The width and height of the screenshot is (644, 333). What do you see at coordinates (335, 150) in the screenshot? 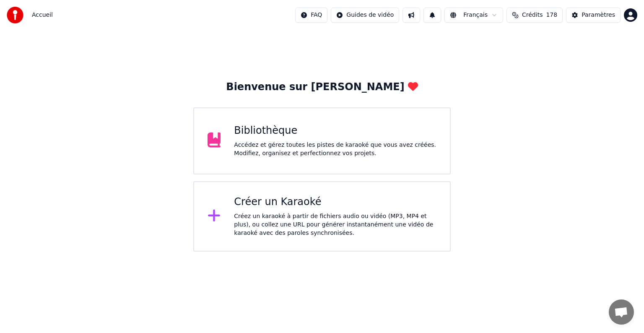
I see `div: Accédez et gérez toutes les pistes de karaoké que vous avez créées. Modifiez, organisez et perfec...` at bounding box center [335, 150].